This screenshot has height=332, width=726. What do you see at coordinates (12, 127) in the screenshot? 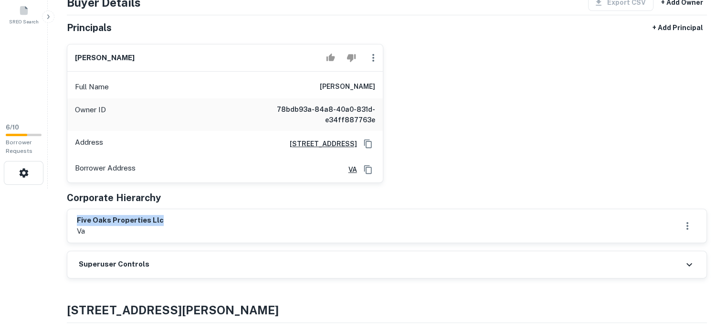
I see `span: 6 / 10` at bounding box center [12, 127].